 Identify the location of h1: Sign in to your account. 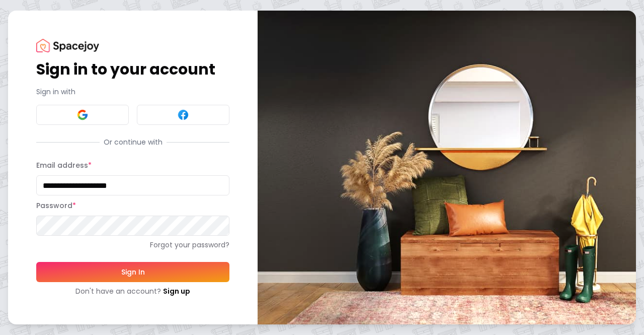
(133, 70).